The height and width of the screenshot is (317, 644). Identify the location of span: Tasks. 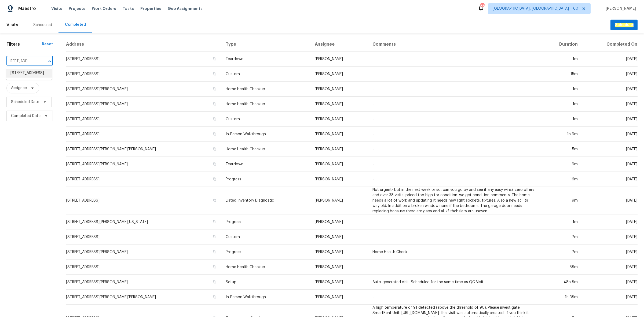
(128, 9).